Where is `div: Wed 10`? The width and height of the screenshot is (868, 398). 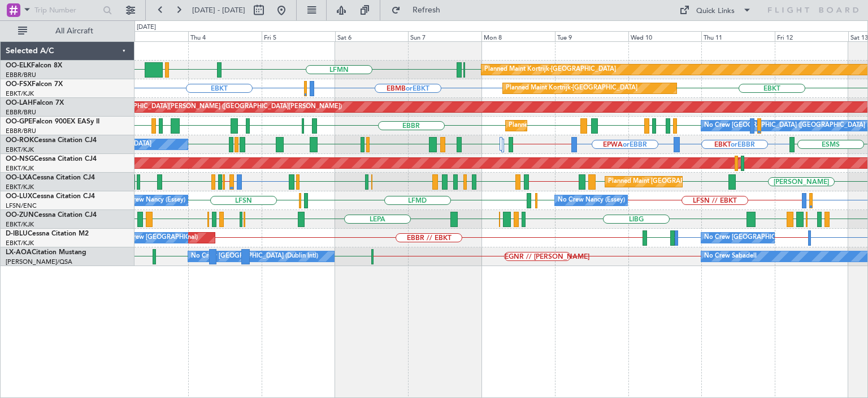
div: Wed 10 is located at coordinates (665, 36).